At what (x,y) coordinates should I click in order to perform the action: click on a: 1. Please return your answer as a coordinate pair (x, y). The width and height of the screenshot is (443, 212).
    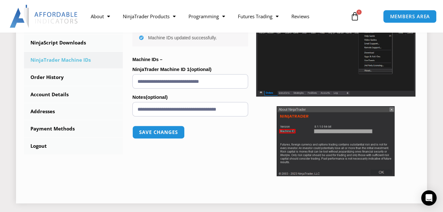
    Looking at the image, I should click on (355, 16).